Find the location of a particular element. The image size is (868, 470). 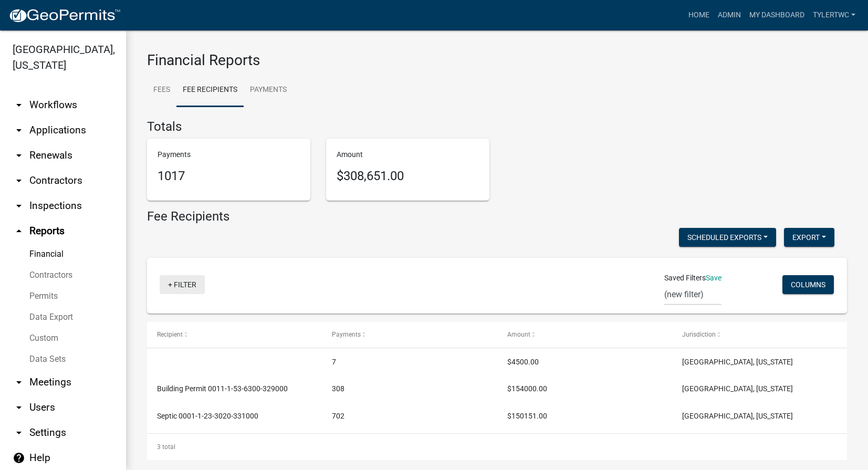

span: $4500.00 is located at coordinates (523, 362).